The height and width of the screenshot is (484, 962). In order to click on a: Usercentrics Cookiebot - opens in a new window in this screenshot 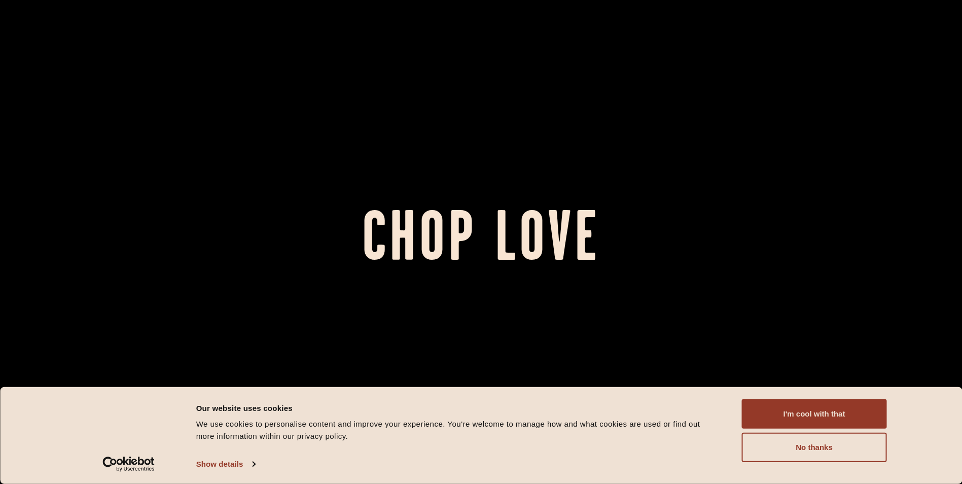, I will do `click(128, 464)`.